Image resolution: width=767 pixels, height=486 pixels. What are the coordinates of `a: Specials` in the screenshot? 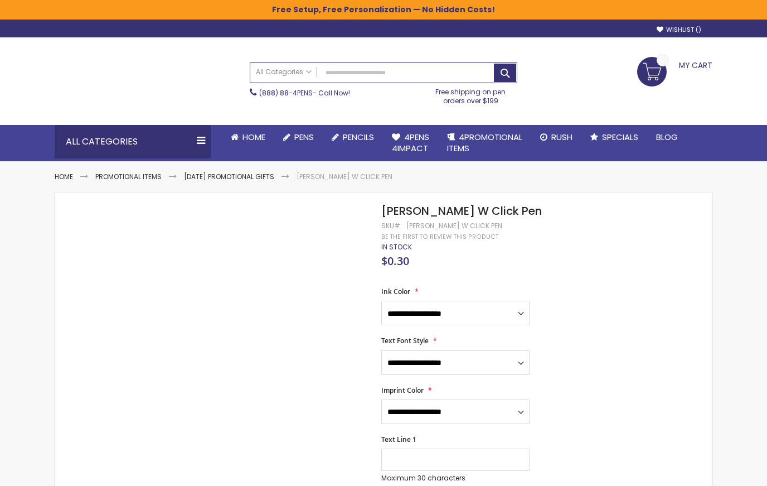 It's located at (614, 137).